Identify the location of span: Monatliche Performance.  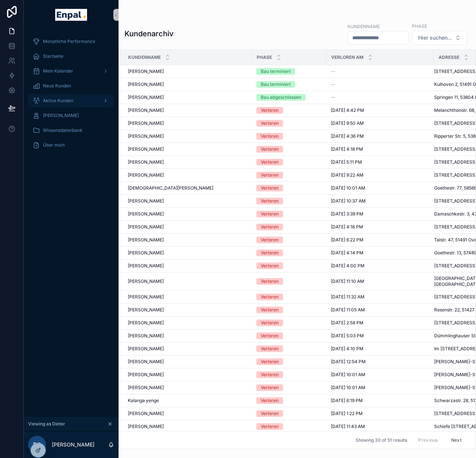
(69, 42).